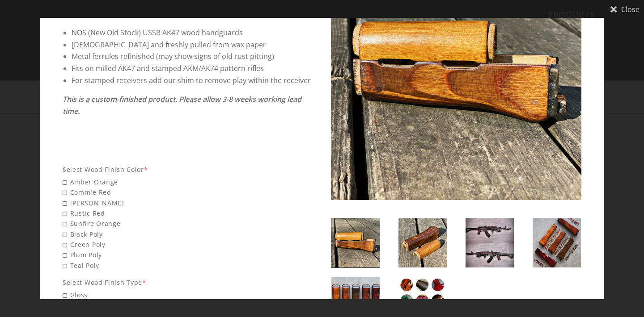  What do you see at coordinates (192, 32) in the screenshot?
I see `li: NOS (New Old Stock) USSR AK47 wood handguards` at bounding box center [192, 32].